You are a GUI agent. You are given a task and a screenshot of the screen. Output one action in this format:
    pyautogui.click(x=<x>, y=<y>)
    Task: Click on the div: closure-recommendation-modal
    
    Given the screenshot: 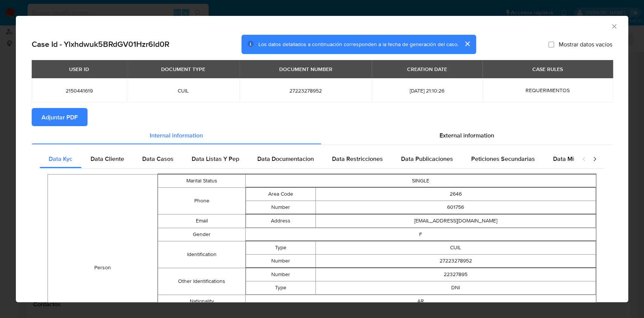 What is the action you would take?
    pyautogui.click(x=321, y=159)
    